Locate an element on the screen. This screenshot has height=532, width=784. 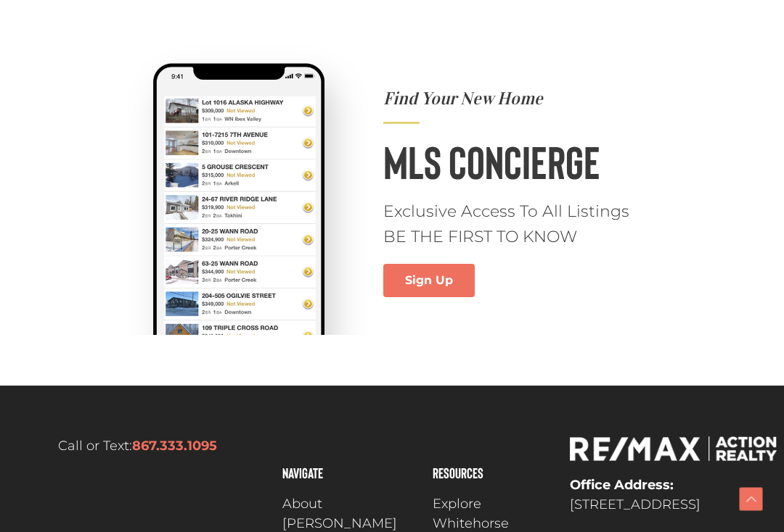
p: Exclusive Access To All Listings BE THE FIRST TO KNOW is located at coordinates (519, 224).